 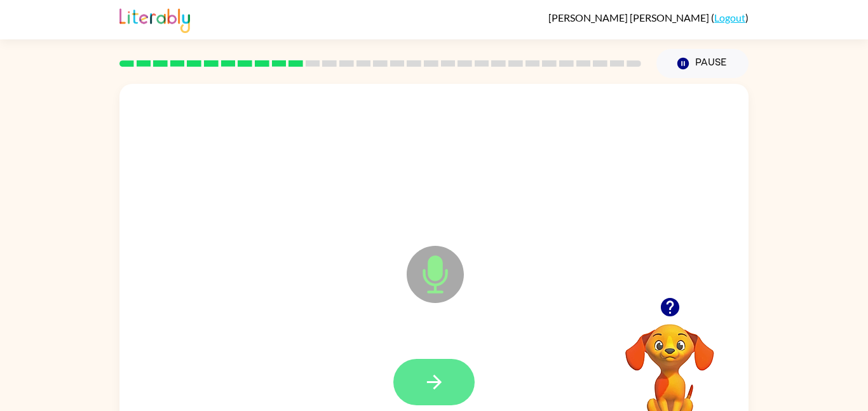 I want to click on button: Pause, so click(x=702, y=64).